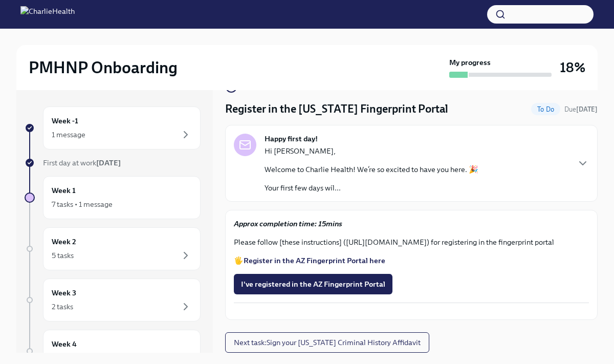  Describe the element at coordinates (64, 242) in the screenshot. I see `h6: Week 2` at that location.